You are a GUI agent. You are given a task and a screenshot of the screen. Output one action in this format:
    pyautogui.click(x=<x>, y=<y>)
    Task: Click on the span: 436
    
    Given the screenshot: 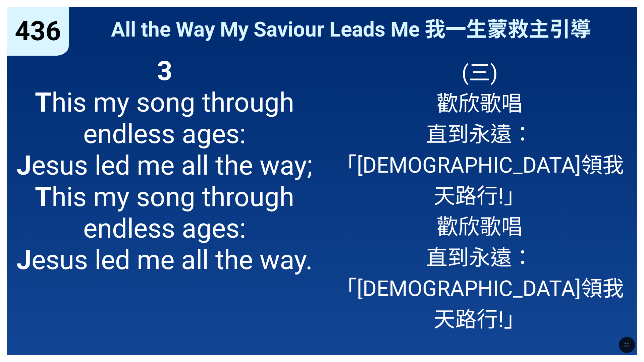 What is the action you would take?
    pyautogui.click(x=38, y=31)
    